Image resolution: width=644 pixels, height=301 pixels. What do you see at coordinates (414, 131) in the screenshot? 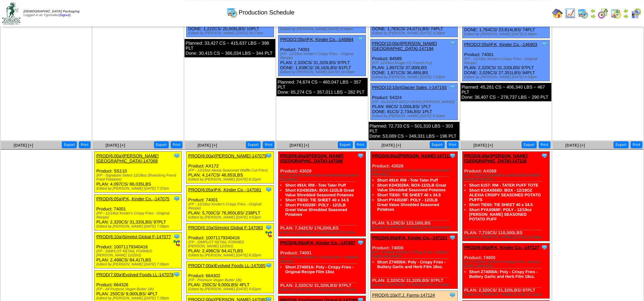
I see `div: Planned: 72,733 CS ~ 501,310 LBS ~ 303 PLT Done: 53,089 CS ~ 349,331 LBS ~ 196 PLT` at bounding box center [414, 131].